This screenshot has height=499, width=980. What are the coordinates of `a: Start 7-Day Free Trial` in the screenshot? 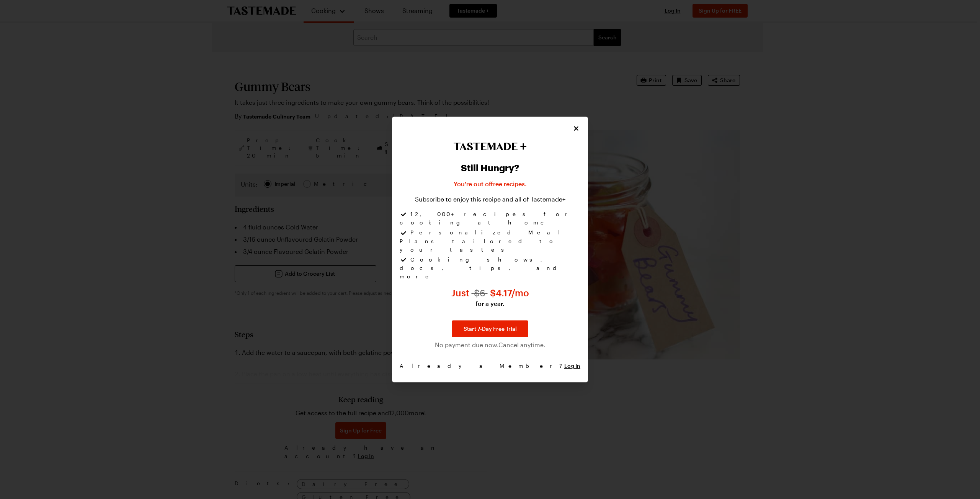 It's located at (490, 329).